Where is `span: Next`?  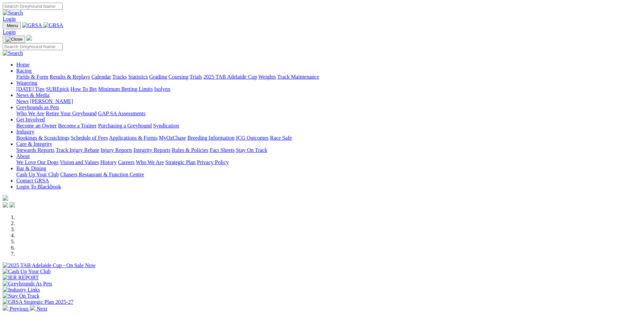 span: Next is located at coordinates (42, 309).